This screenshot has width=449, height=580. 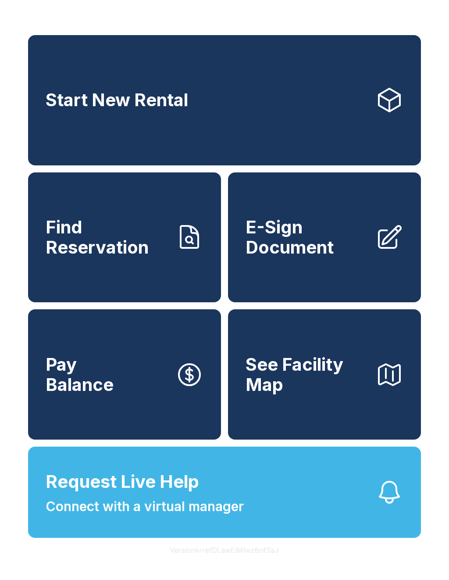 I want to click on span: See Facility Map, so click(x=307, y=374).